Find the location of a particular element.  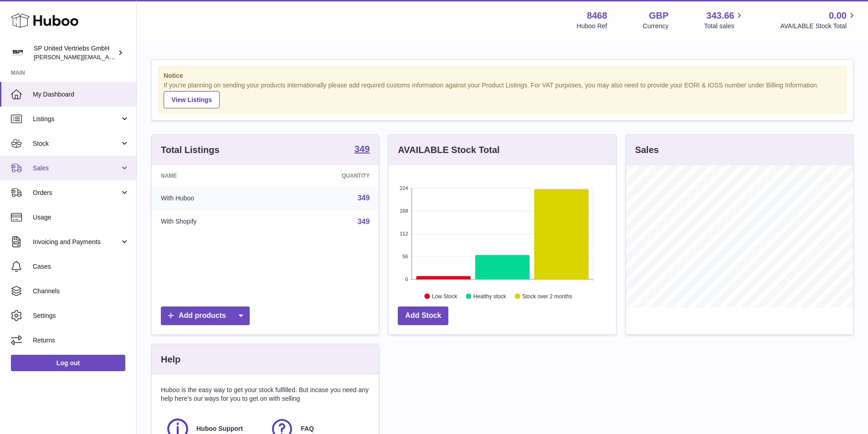

div: Huboo Ref is located at coordinates (592, 26).